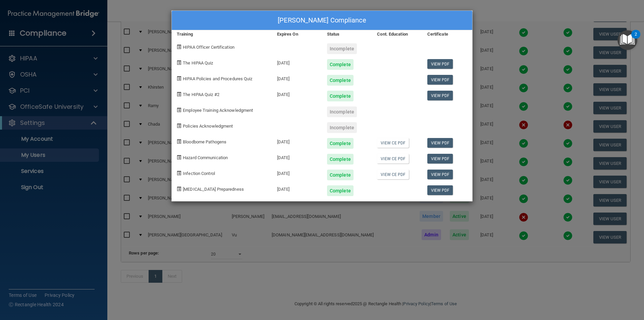  I want to click on span: HIPAA Officer Certification, so click(209, 47).